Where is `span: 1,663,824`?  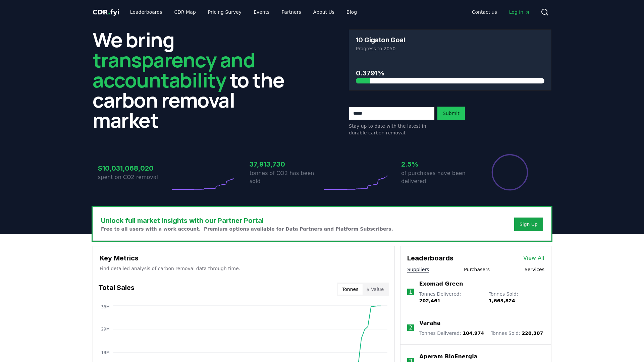 span: 1,663,824 is located at coordinates (502, 301).